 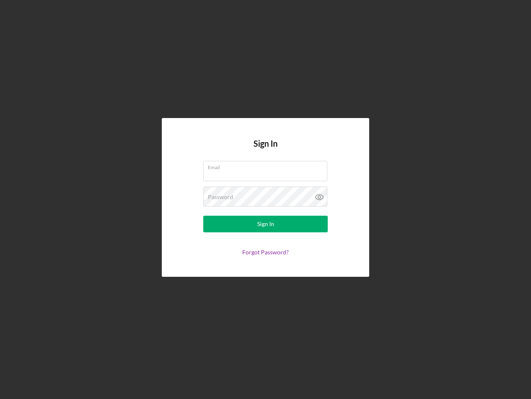 I want to click on div: Sign In, so click(x=266, y=224).